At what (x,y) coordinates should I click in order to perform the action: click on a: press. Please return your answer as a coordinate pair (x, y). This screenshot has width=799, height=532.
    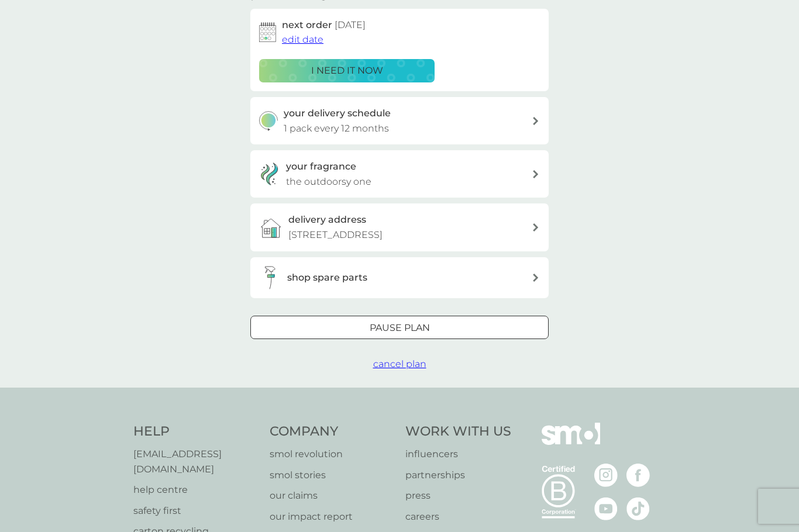
    Looking at the image, I should click on (458, 496).